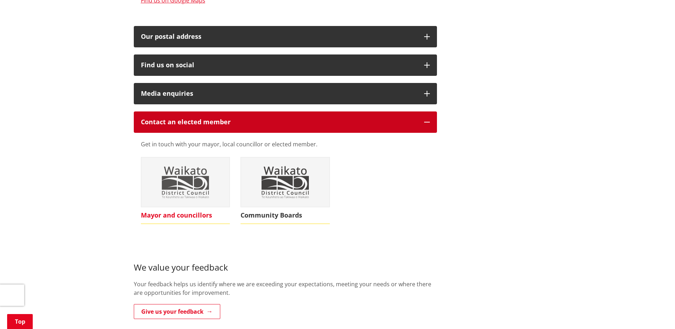 The image size is (675, 329). I want to click on div: Find us on social, so click(279, 65).